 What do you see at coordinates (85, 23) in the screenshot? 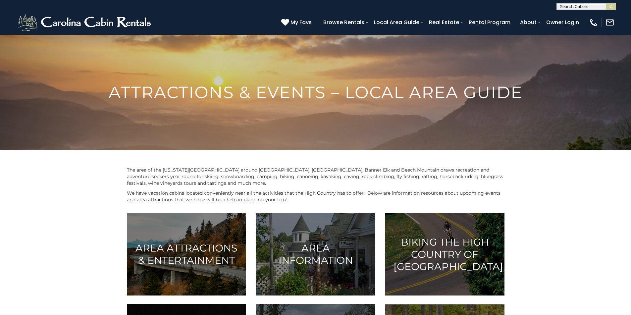
I see `img: White-1-2.png` at bounding box center [85, 23].